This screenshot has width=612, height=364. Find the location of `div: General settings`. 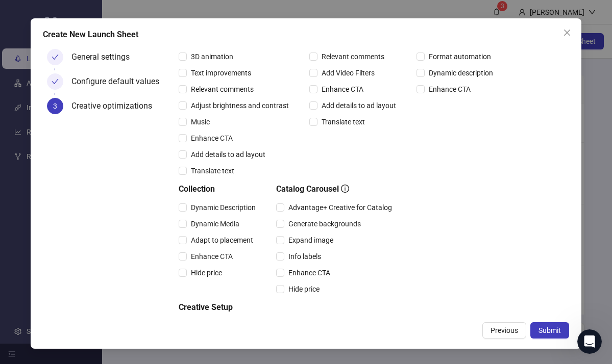

div: General settings is located at coordinates (105, 57).